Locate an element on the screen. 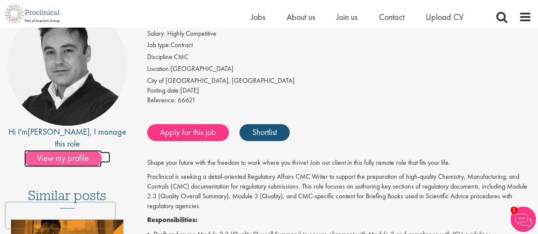 The image size is (538, 234). span: Contact is located at coordinates (391, 17).